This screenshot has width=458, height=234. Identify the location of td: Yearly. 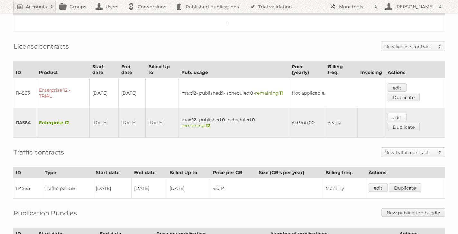
(341, 123).